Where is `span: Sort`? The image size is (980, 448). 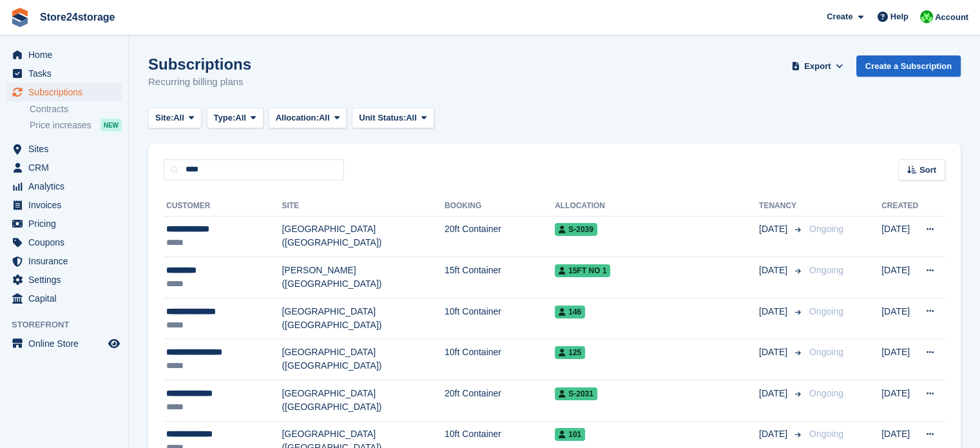
span: Sort is located at coordinates (928, 170).